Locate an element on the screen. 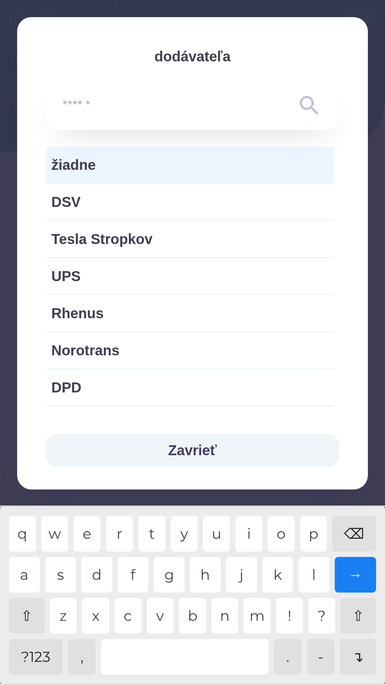  div: DSV is located at coordinates (190, 202).